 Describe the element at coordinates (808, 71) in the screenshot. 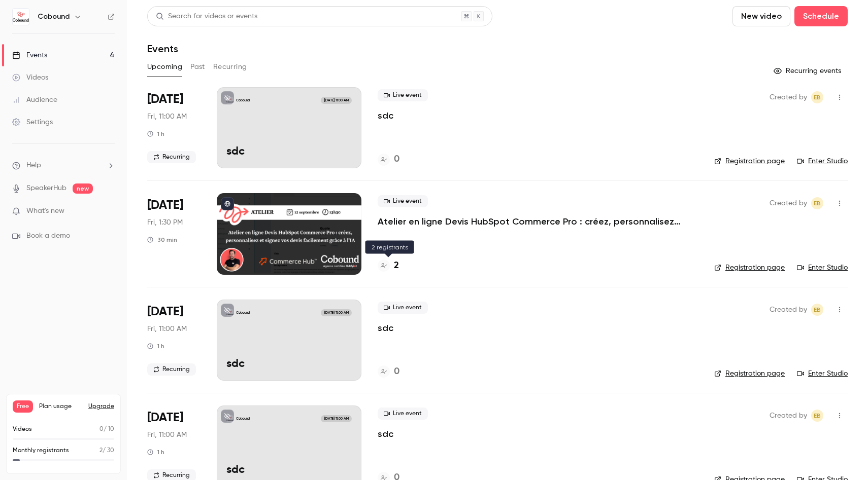

I see `button: Recurring events` at that location.